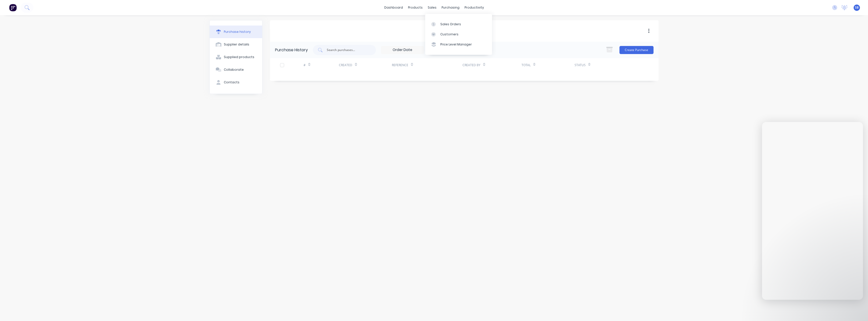 This screenshot has height=321, width=868. I want to click on div: purchasing, so click(451, 7).